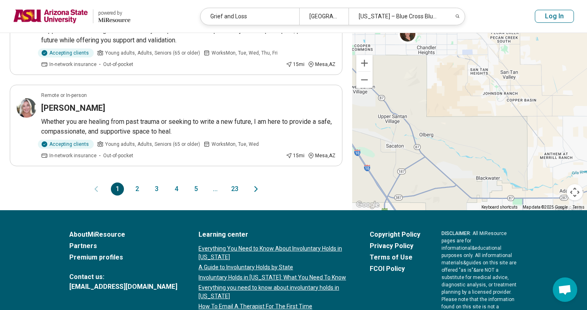  What do you see at coordinates (565, 290) in the screenshot?
I see `div: Open chat` at bounding box center [565, 290].